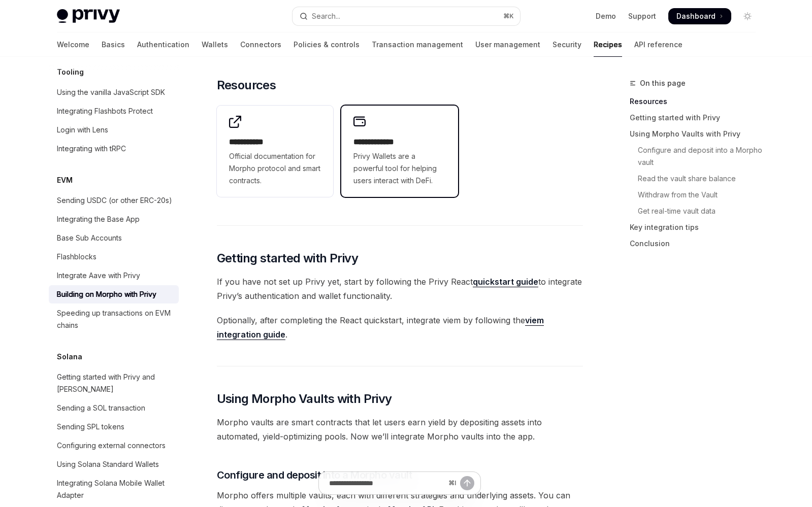 This screenshot has width=812, height=507. Describe the element at coordinates (699, 17) in the screenshot. I see `a: Dashboard` at that location.